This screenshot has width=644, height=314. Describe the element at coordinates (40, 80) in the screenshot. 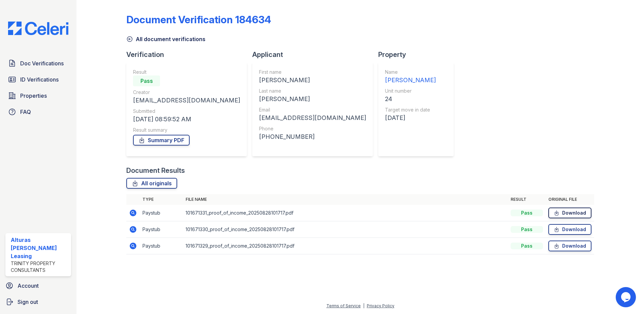

I see `span: ID Verifications` at that location.